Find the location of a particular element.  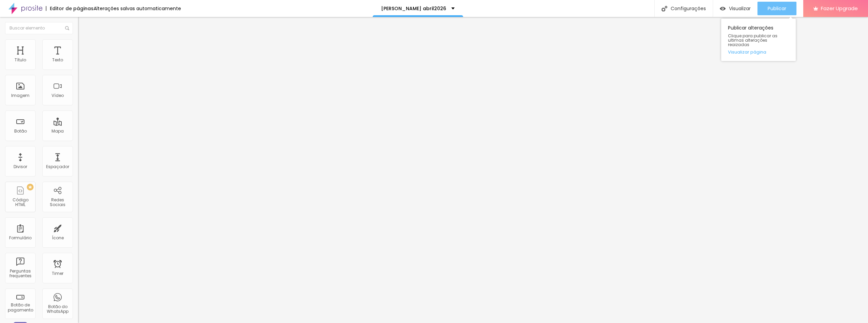

div: Botão do WhatsApp is located at coordinates (58, 309).